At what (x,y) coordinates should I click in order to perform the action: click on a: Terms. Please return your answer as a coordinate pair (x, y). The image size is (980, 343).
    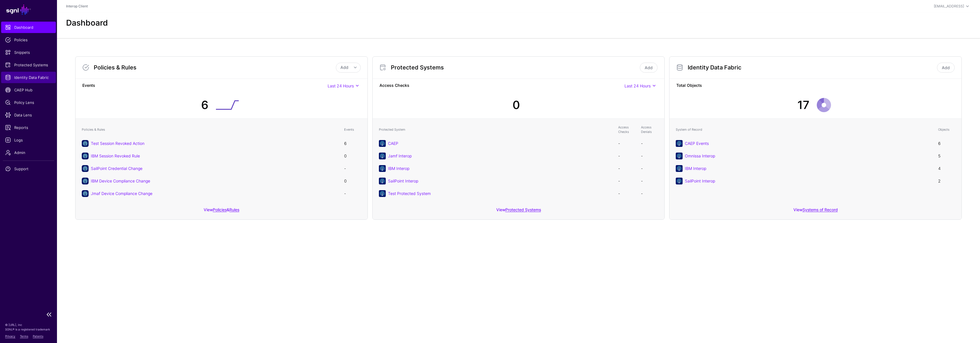
    Looking at the image, I should click on (24, 336).